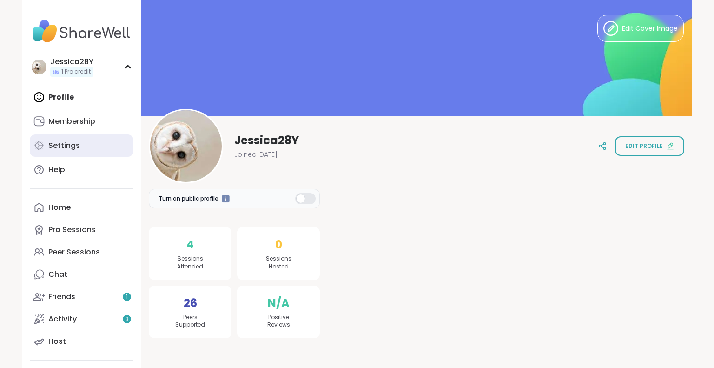  What do you see at coordinates (81, 121) in the screenshot?
I see `a: Membership` at bounding box center [81, 121].